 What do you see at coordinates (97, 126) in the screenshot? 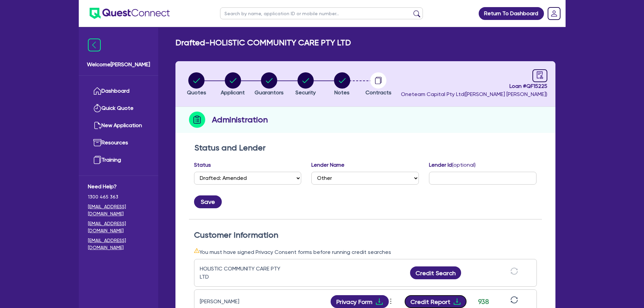
I see `img: new-application` at bounding box center [97, 126].